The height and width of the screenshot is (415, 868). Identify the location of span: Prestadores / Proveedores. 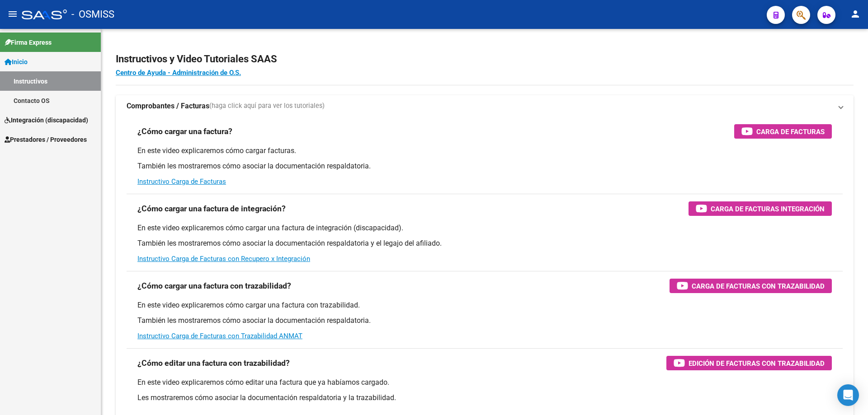
(45, 140).